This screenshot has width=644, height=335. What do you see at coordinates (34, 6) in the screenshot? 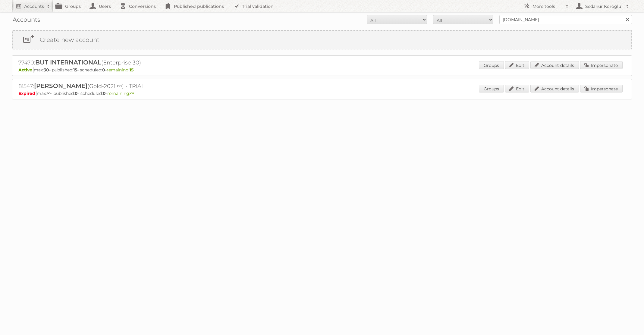
I see `h2: Accounts` at bounding box center [34, 6].